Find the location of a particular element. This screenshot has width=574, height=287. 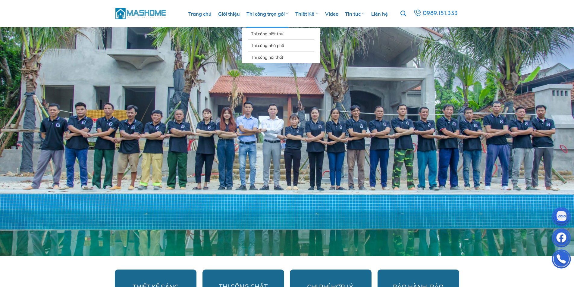

img: Zalo is located at coordinates (562, 218).